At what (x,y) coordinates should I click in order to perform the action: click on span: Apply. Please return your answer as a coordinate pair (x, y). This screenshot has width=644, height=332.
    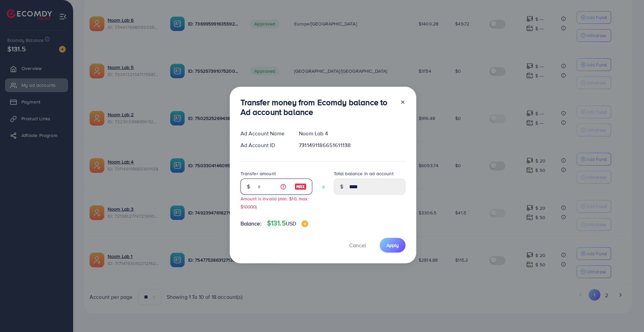
    Looking at the image, I should click on (392, 245).